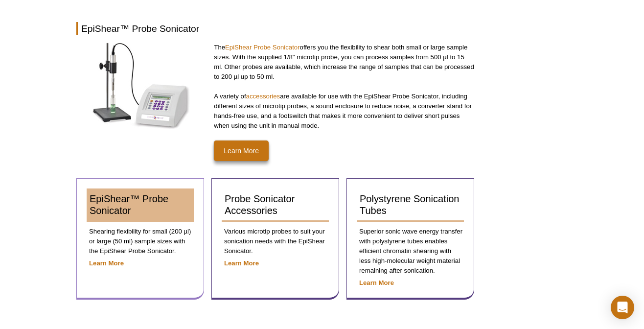  I want to click on img: Click on the image for more information on the EpiShear Probe Sonicator., so click(142, 86).